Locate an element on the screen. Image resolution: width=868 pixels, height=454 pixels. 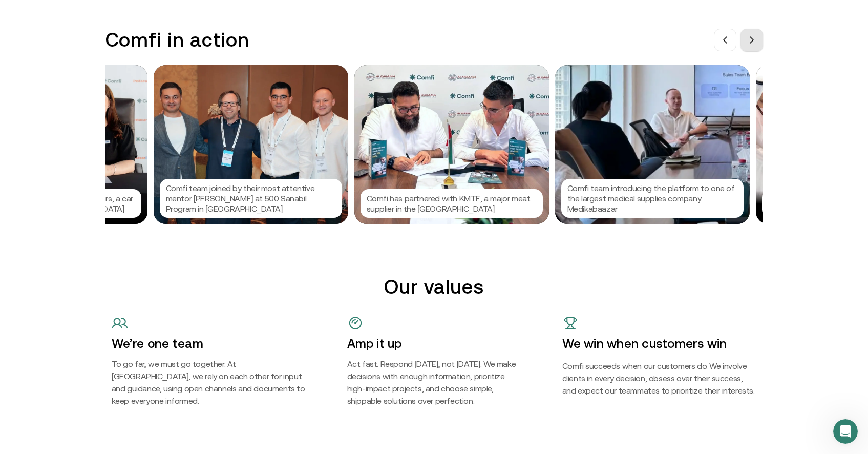
h5: Comfi succeeds when our customers do. We involve clients in every decision, obsess over their suc... is located at coordinates (659, 378).